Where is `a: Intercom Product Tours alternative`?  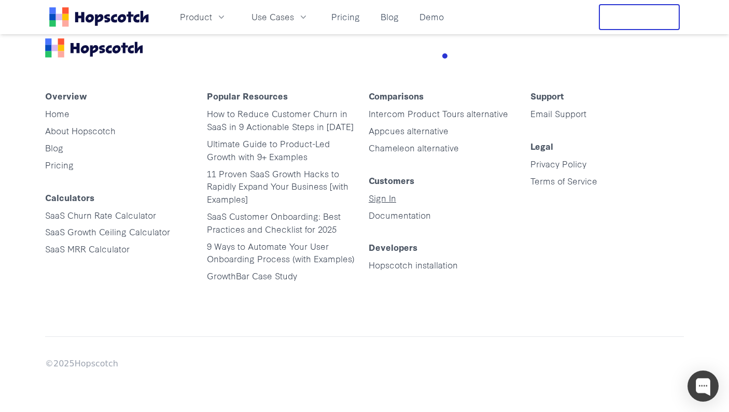 a: Intercom Product Tours alternative is located at coordinates (438, 113).